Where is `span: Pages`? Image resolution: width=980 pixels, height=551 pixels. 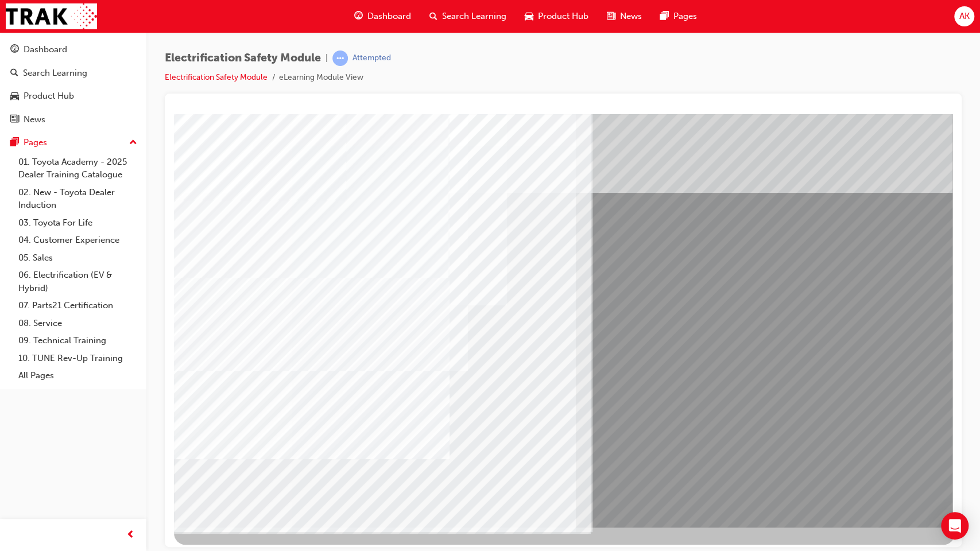 span: Pages is located at coordinates (685, 16).